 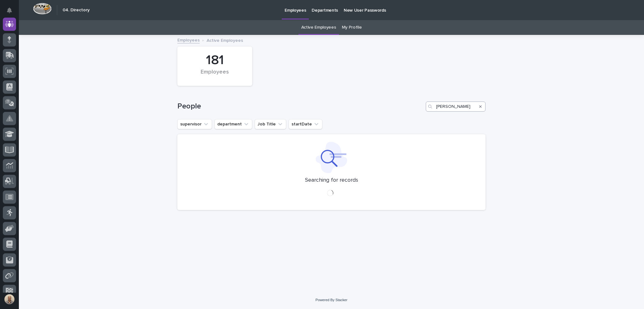 What do you see at coordinates (331, 300) in the screenshot?
I see `a: Powered By Stacker` at bounding box center [331, 300].